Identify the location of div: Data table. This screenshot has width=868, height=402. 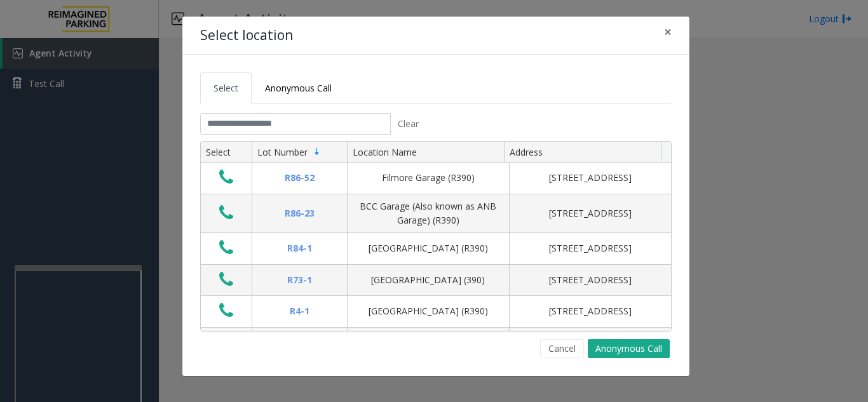
(436, 236).